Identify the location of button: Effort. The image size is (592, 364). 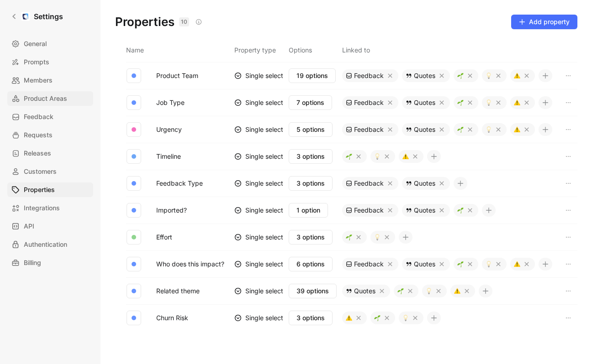
(164, 237).